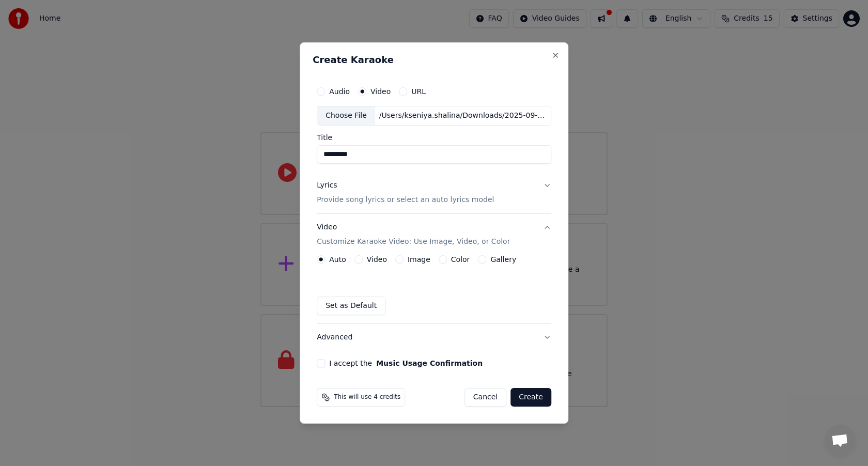 The image size is (868, 466). What do you see at coordinates (460, 260) in the screenshot?
I see `label: Color` at bounding box center [460, 260].